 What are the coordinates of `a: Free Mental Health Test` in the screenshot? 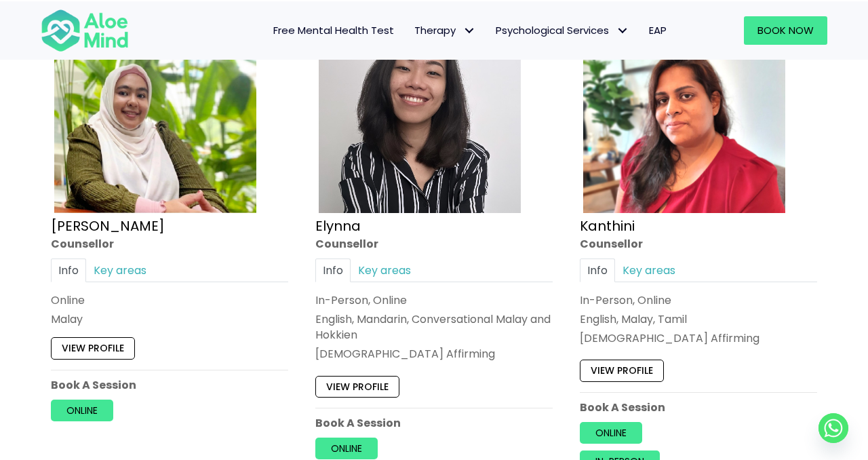 It's located at (334, 31).